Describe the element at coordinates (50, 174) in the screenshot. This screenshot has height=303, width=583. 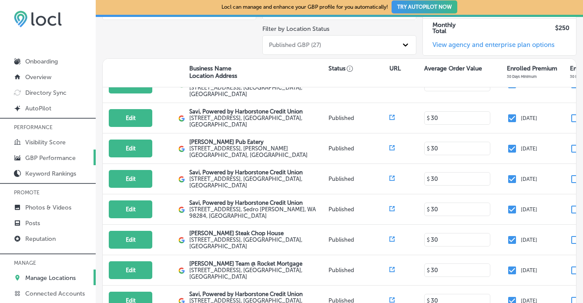
I see `p: Keyword Rankings` at that location.